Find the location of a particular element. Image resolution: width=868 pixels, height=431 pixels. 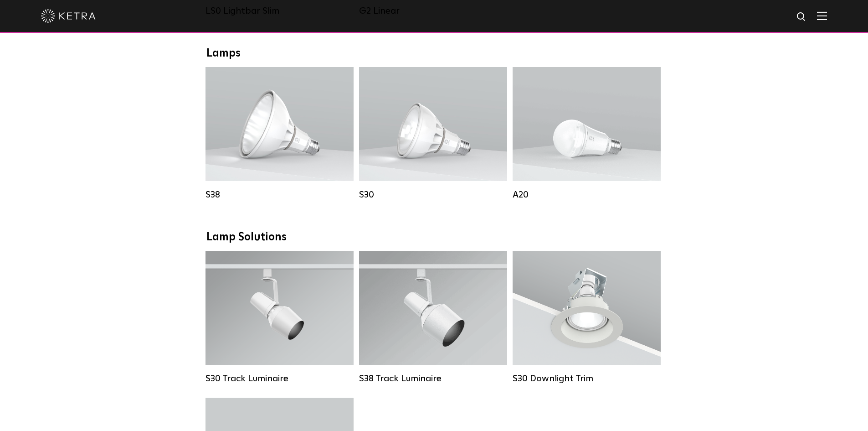

div: S38 Track Luminaire is located at coordinates (433, 378).